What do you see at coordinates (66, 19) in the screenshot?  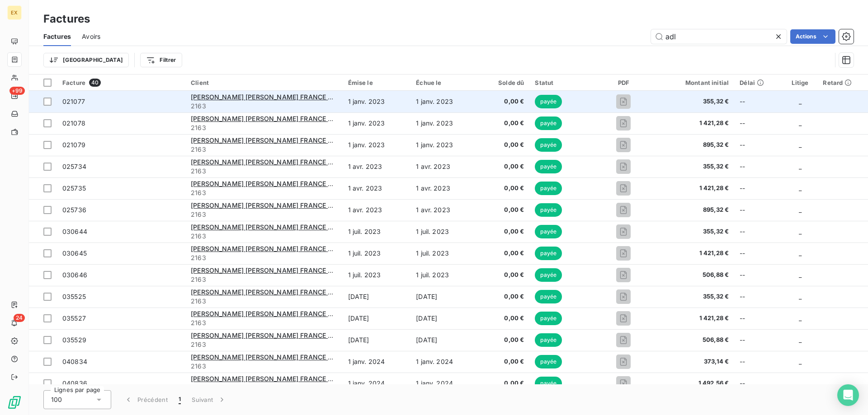 I see `h3: Factures` at bounding box center [66, 19].